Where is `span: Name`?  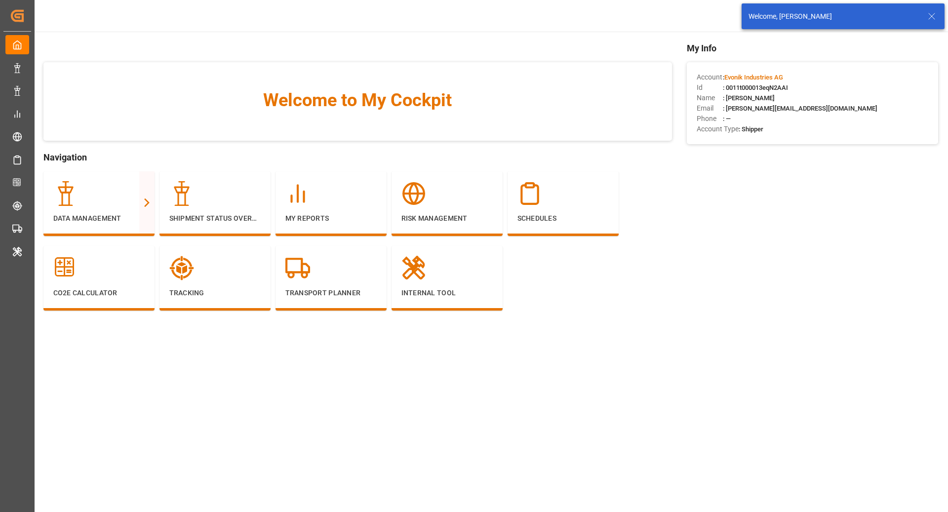
span: Name is located at coordinates (709, 98).